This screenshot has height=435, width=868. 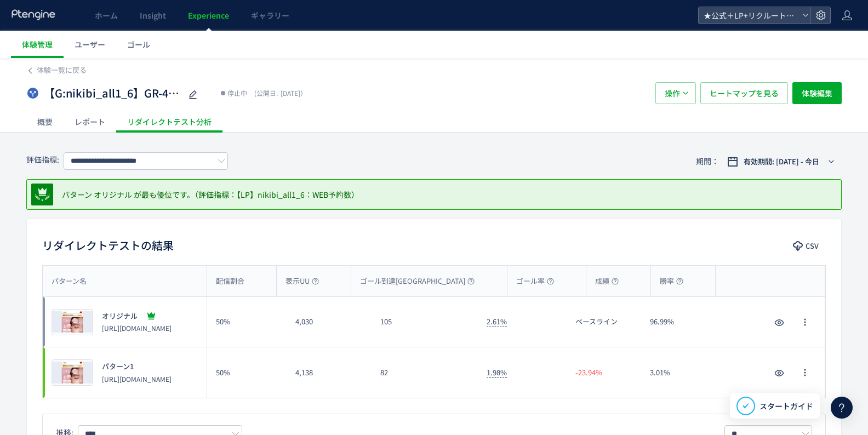 I want to click on img: 2d5f4123d36cf63b22ac9b027b6a4eb41758097705050.jpeg, so click(x=72, y=373).